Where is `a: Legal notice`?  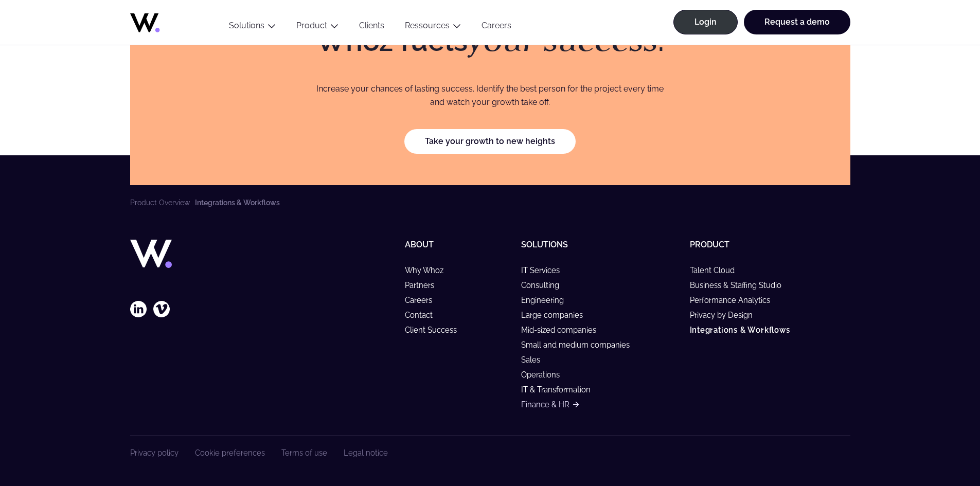
a: Legal notice is located at coordinates (366, 452).